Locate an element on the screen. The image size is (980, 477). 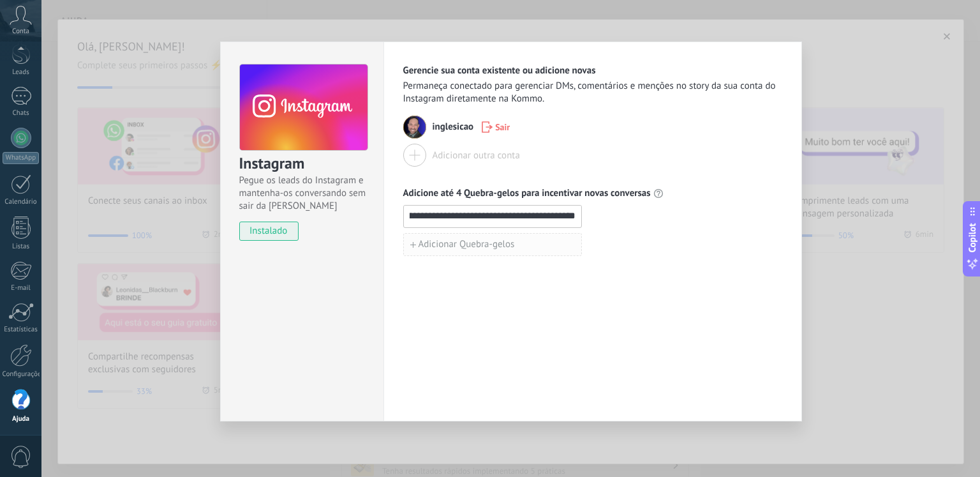
span: Sair is located at coordinates (502, 127).